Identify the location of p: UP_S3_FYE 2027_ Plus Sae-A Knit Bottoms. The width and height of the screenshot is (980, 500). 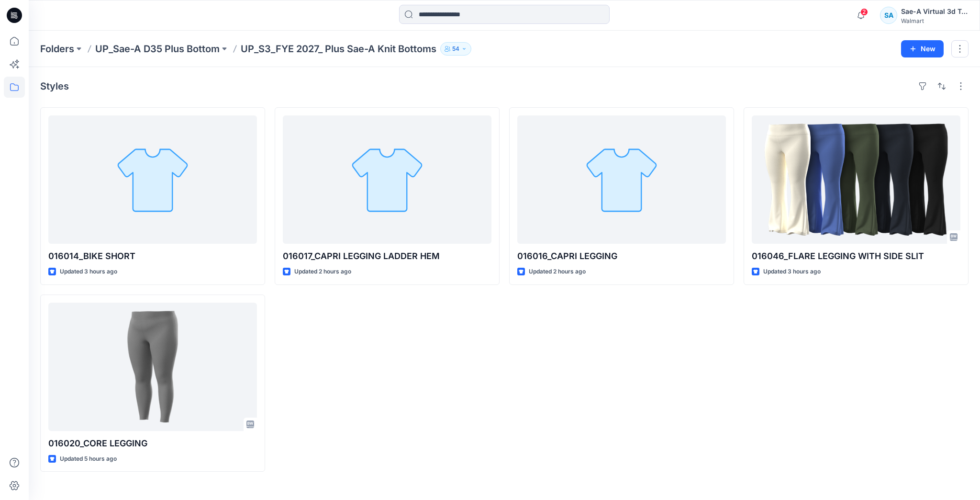
(339, 49).